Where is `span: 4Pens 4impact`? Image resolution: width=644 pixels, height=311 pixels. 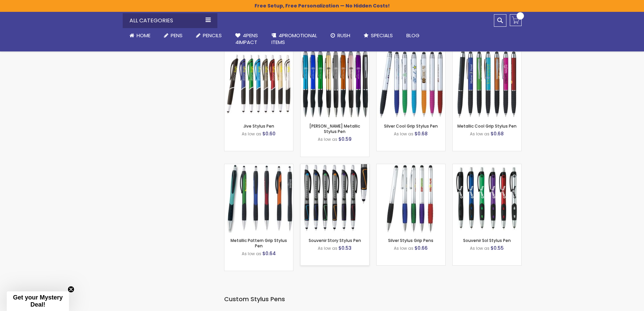
span: 4Pens 4impact is located at coordinates (247, 38).